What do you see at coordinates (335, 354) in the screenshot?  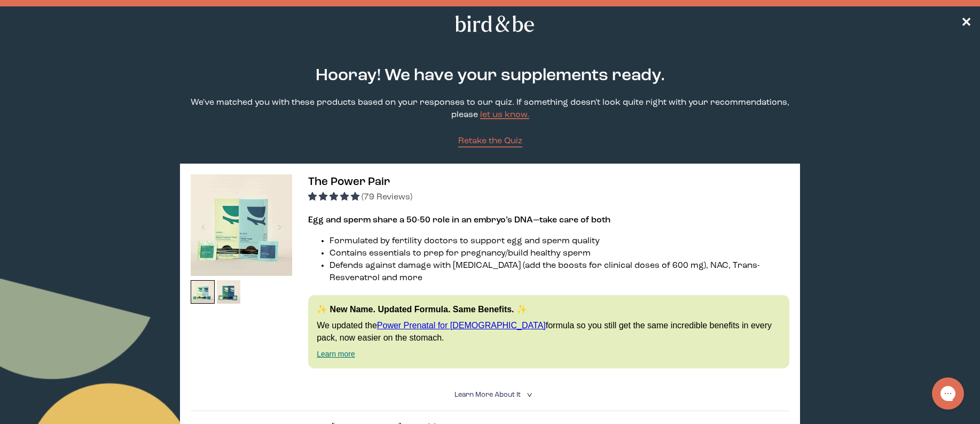 I see `a: Learn more` at bounding box center [335, 354].